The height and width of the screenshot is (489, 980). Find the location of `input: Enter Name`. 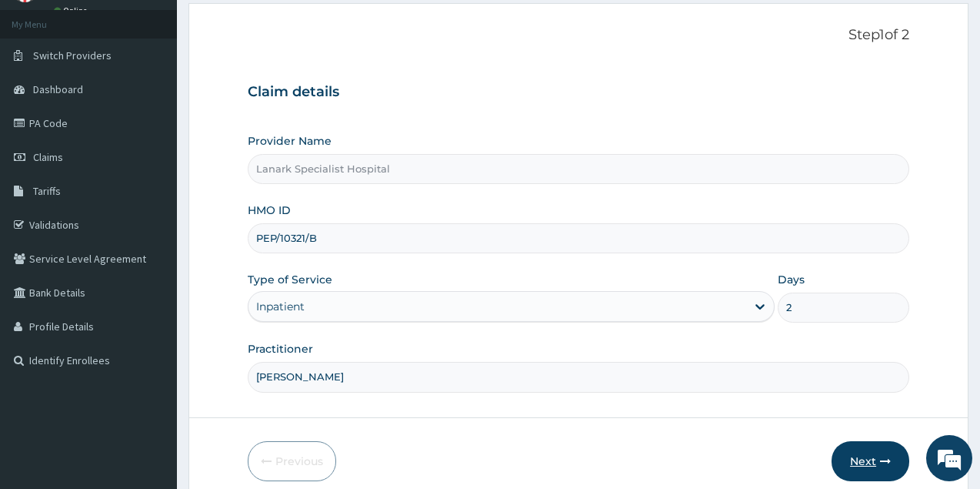

input: Enter Name is located at coordinates (578, 376).